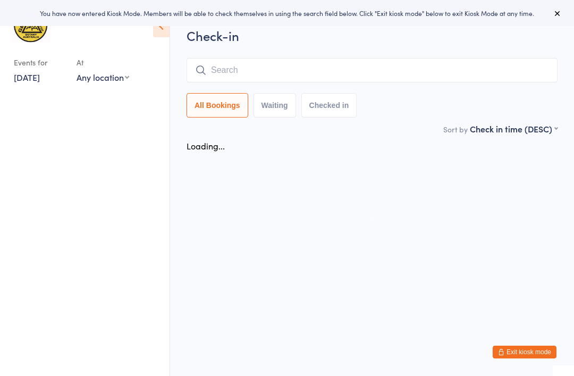 The height and width of the screenshot is (376, 574). What do you see at coordinates (103, 77) in the screenshot?
I see `div: Any location` at bounding box center [103, 77].